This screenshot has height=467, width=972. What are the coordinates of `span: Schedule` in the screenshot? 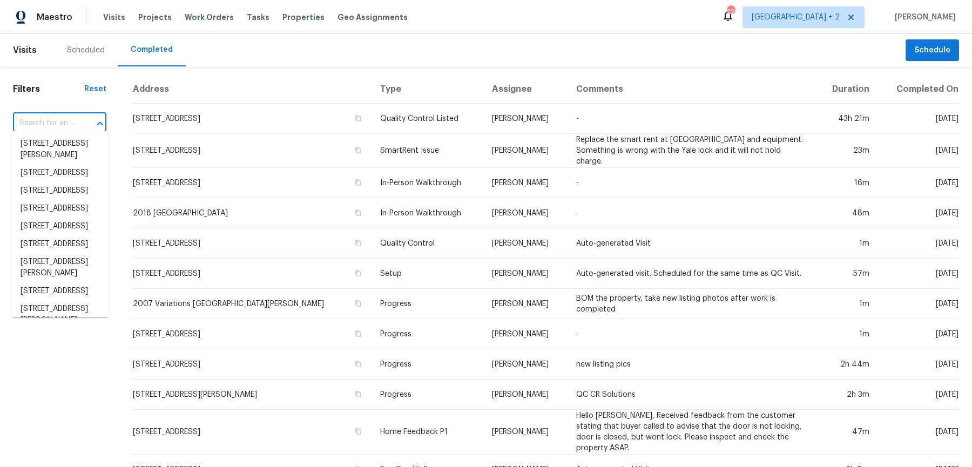 It's located at (932, 50).